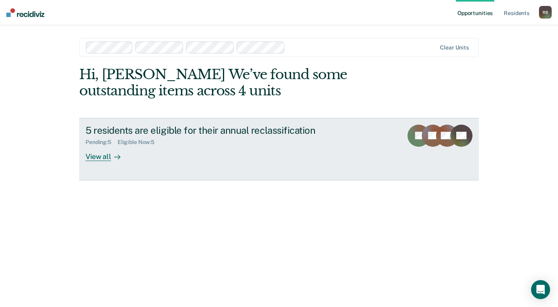  What do you see at coordinates (540, 290) in the screenshot?
I see `div: Open Intercom Messenger` at bounding box center [540, 290].